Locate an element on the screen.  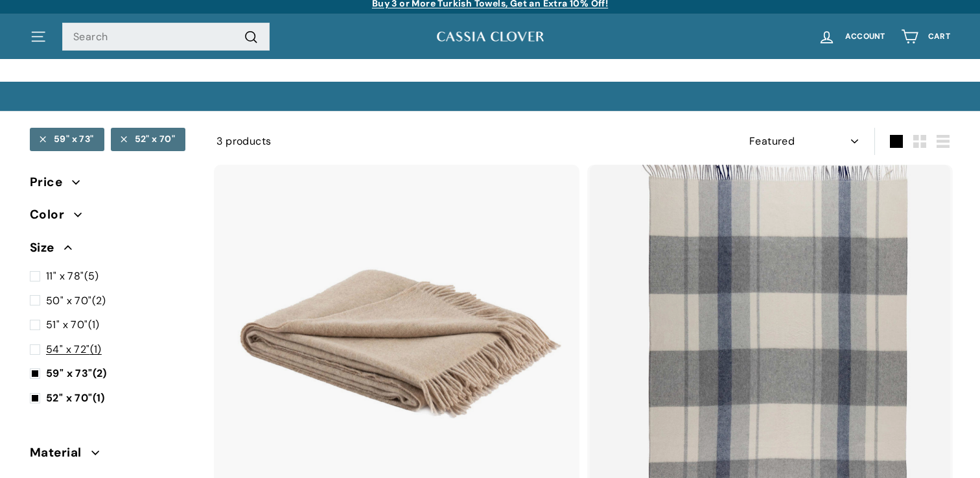
a: 59" x 73" is located at coordinates (67, 139).